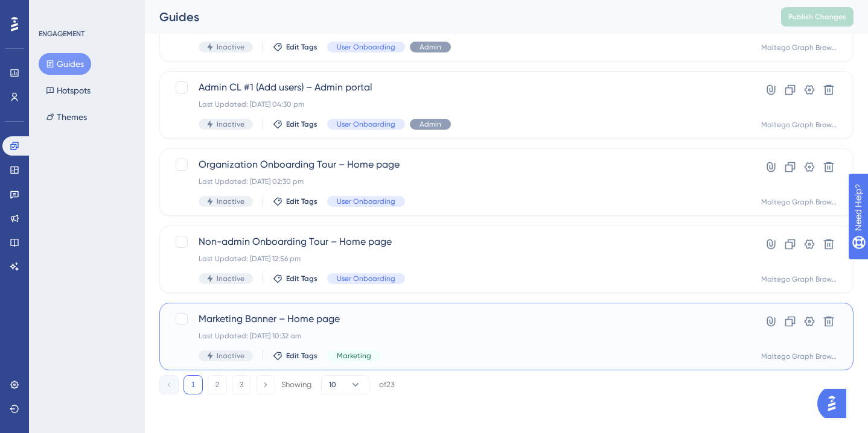 This screenshot has width=868, height=433. What do you see at coordinates (242, 385) in the screenshot?
I see `button: 3` at bounding box center [242, 385].